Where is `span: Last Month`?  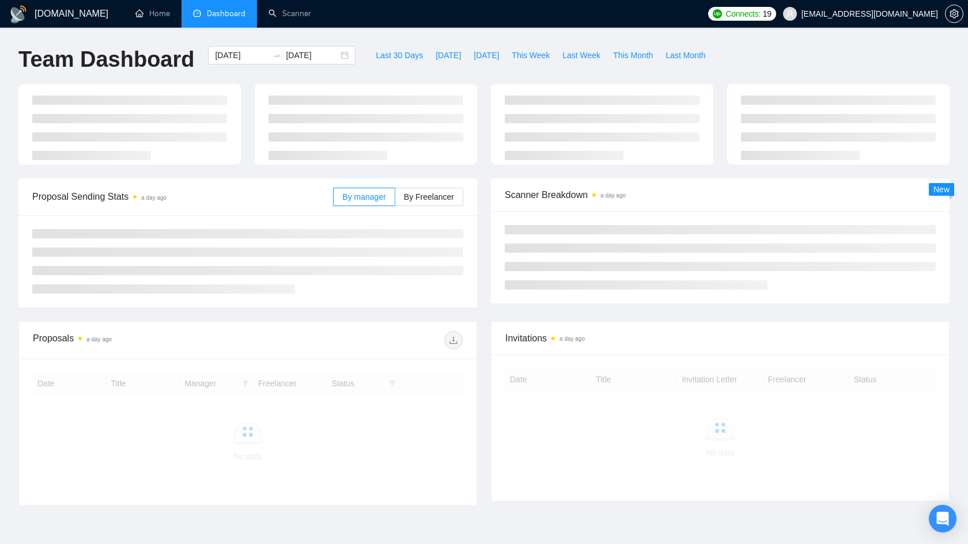
span: Last Month is located at coordinates (685, 55).